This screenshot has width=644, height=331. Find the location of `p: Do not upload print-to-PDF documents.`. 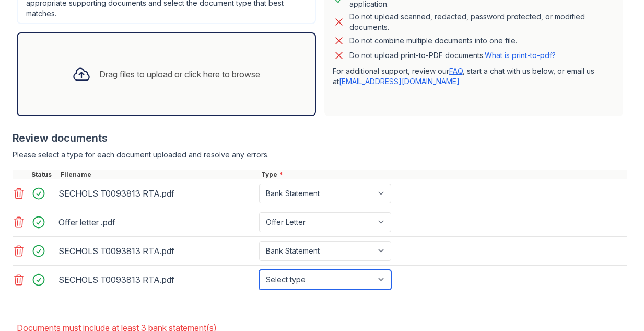

p: Do not upload print-to-PDF documents. is located at coordinates (452, 56).